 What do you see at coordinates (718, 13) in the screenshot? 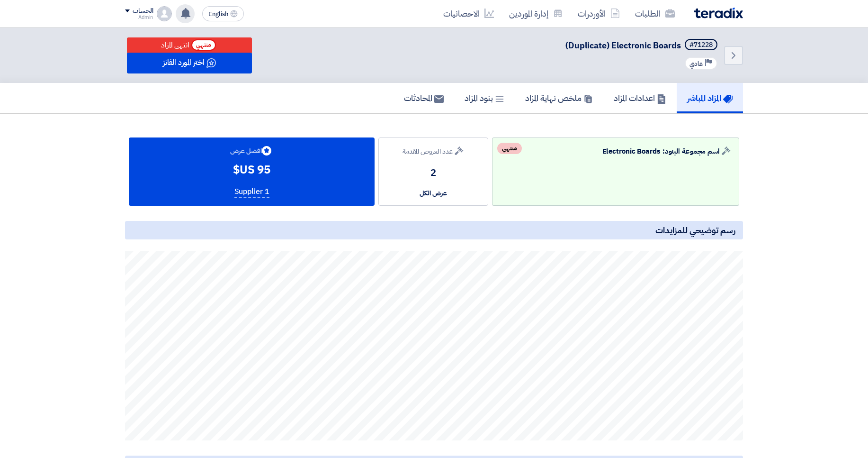
I see `img: Teradix logo` at bounding box center [718, 13].